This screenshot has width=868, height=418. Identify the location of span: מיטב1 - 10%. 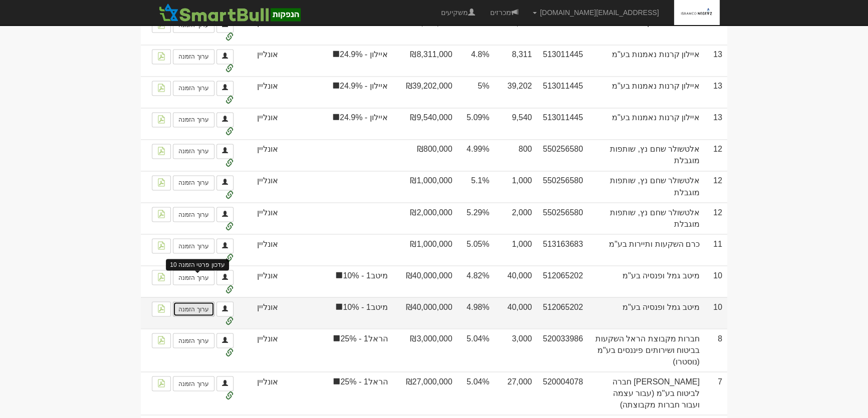
(338, 276).